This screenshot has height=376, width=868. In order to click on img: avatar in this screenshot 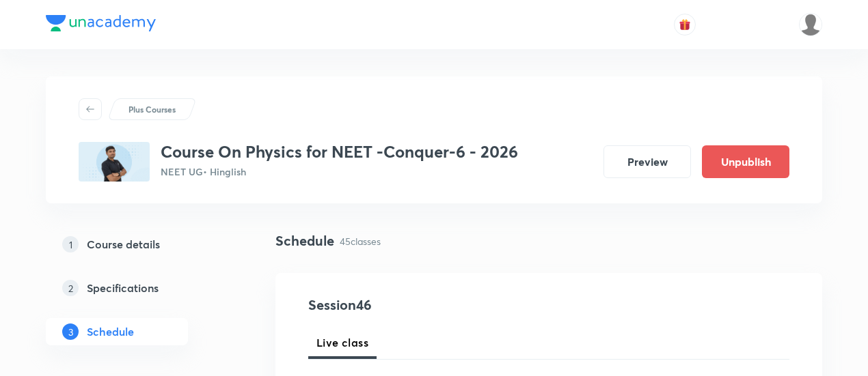, I will do `click(685, 25)`.